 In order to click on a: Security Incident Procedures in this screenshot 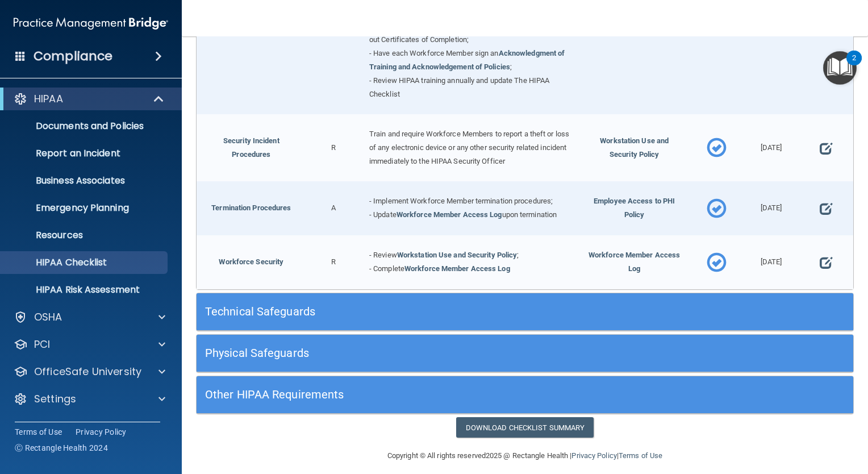, I will do `click(251, 147)`.